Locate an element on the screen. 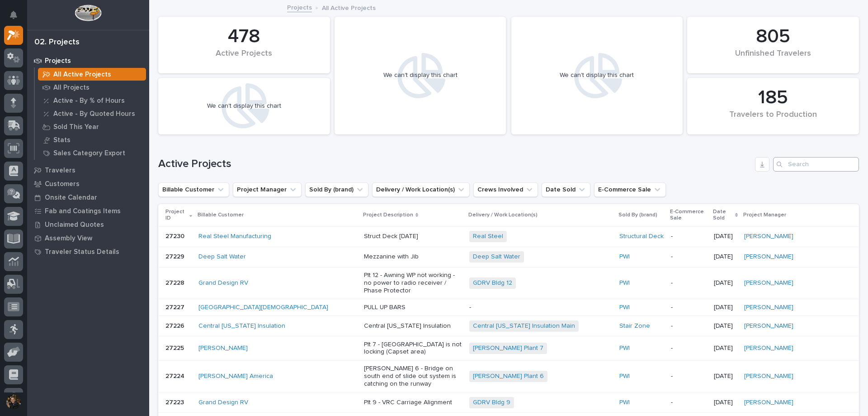 Image resolution: width=868 pixels, height=416 pixels. a: GDRV Bldg 9 is located at coordinates (491, 402).